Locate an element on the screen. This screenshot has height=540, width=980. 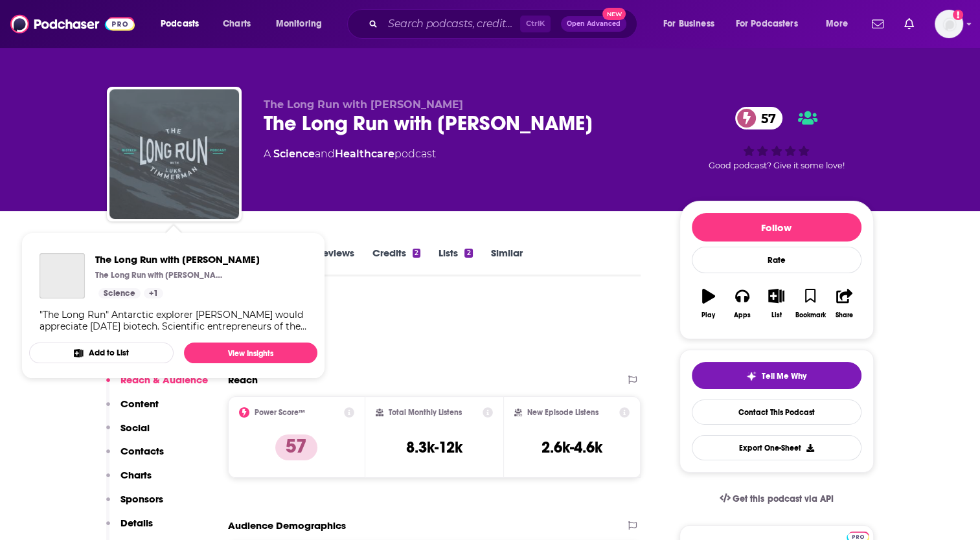
button: Bookmark is located at coordinates (810, 304).